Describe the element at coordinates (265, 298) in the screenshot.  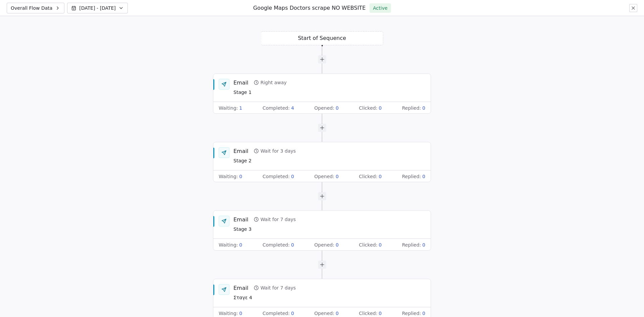
I see `span: Σταγε 4` at that location.